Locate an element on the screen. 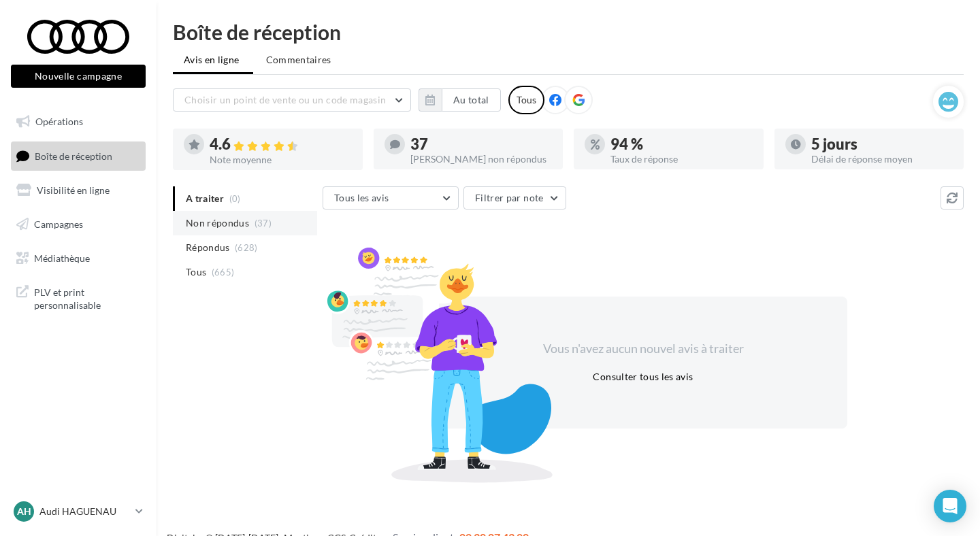  span: (628) is located at coordinates (246, 247).